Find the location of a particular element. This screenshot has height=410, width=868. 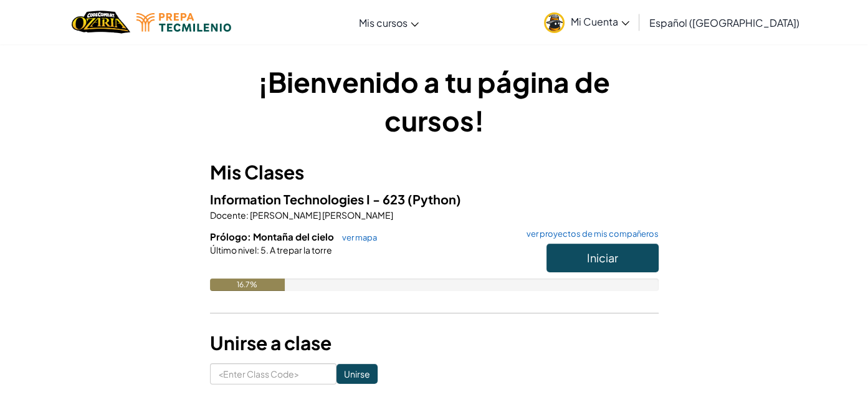

a: Ozaria by CodeCombat logo is located at coordinates (100, 22).